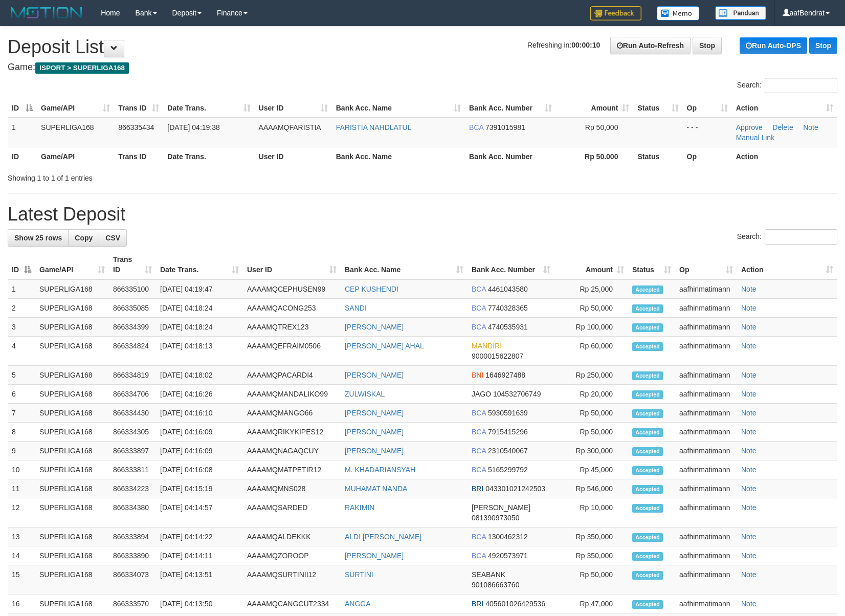  What do you see at coordinates (508, 327) in the screenshot?
I see `span: Copy 4740535931 to clipboard` at bounding box center [508, 327].